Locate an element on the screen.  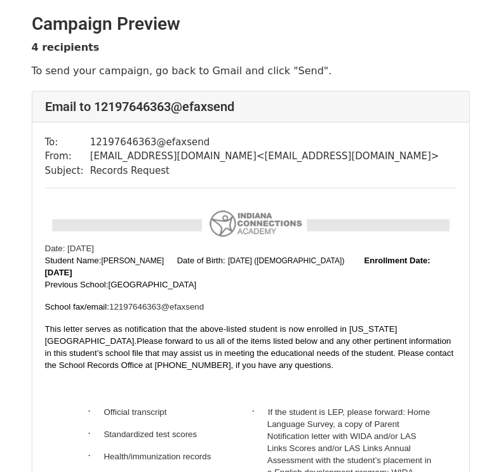
span: 12197646363@efaxsend is located at coordinates (156, 306).